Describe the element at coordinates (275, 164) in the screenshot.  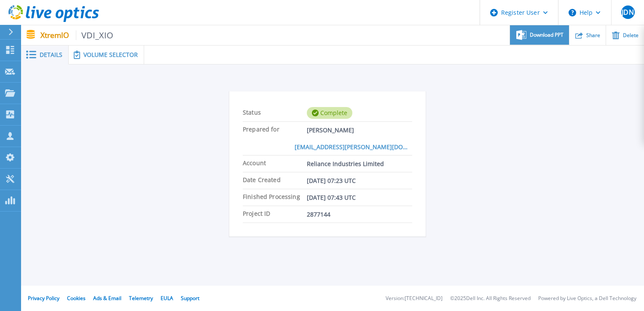
I see `span: Account` at that location.